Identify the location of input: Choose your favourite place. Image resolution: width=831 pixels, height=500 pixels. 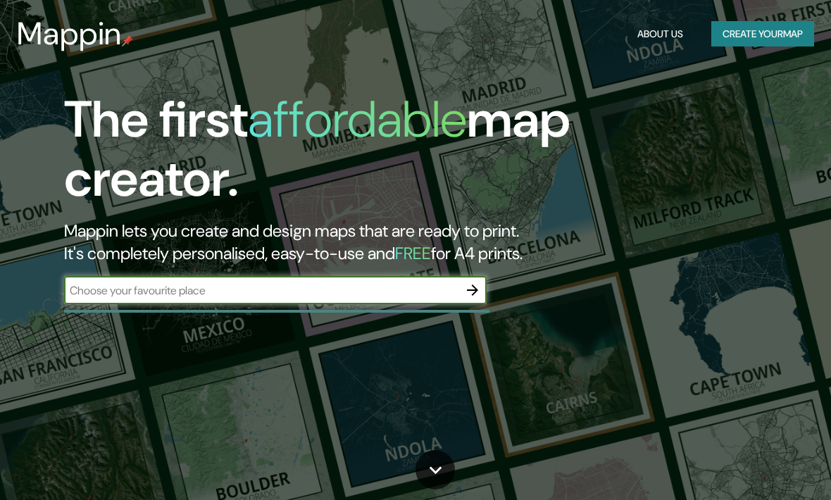
(261, 290).